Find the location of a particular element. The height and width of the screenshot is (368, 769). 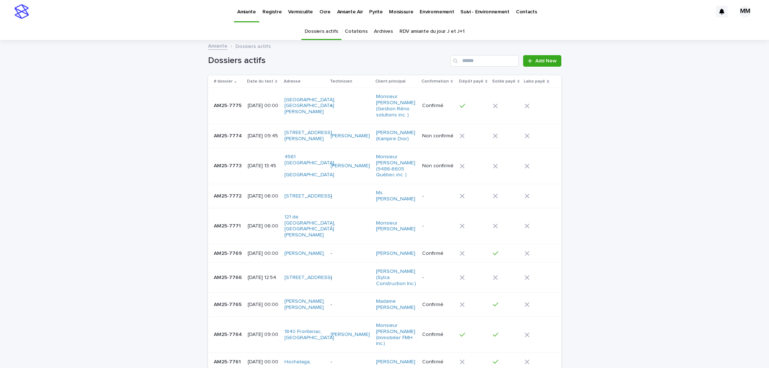

p: AM25-7764 is located at coordinates (229, 334).